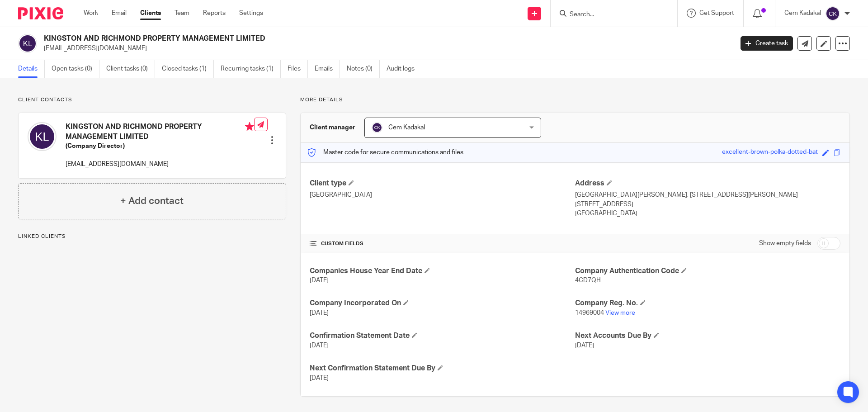 The image size is (868, 412). What do you see at coordinates (442, 368) in the screenshot?
I see `h4: Next Confirmation Statement Due By` at bounding box center [442, 368].